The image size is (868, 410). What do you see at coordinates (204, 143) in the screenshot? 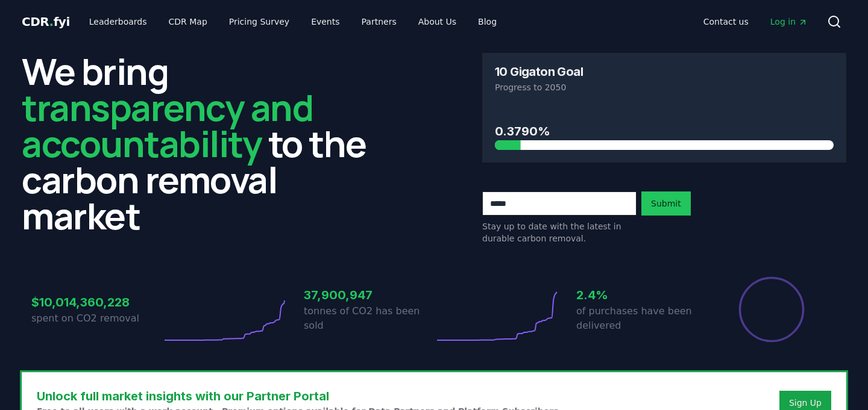
I see `h2: We bring to the carbon removal market` at bounding box center [204, 143].